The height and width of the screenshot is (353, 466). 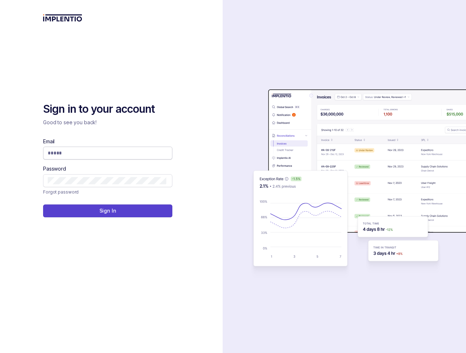 What do you see at coordinates (62, 18) in the screenshot?
I see `img: logo` at bounding box center [62, 18].